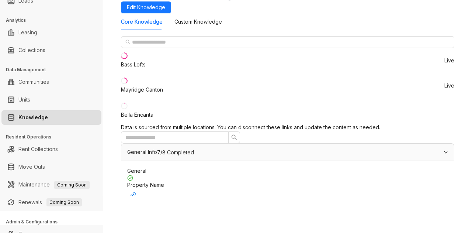 This screenshot has width=472, height=233. What do you see at coordinates (54, 20) in the screenshot?
I see `h3: Analytics` at bounding box center [54, 20].